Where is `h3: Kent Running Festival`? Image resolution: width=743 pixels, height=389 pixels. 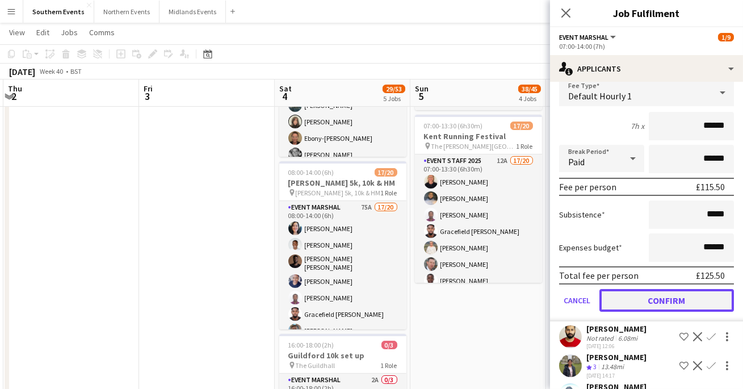
h3: Kent Running Festival is located at coordinates (479, 136).